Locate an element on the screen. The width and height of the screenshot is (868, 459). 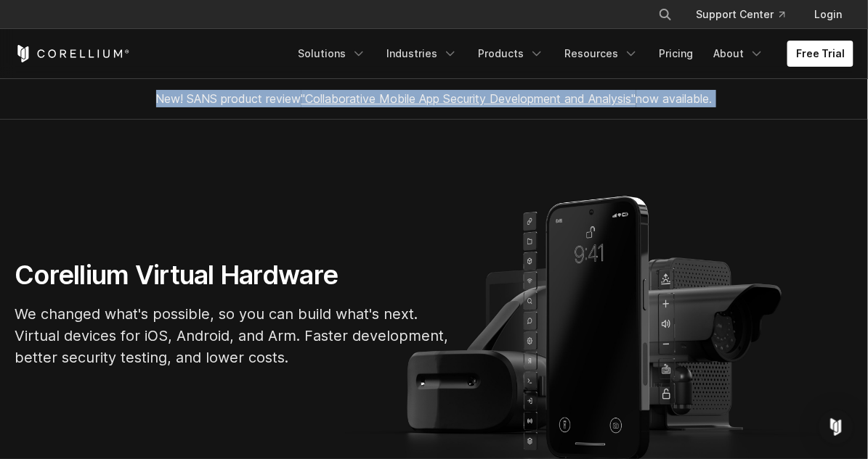
a: Products is located at coordinates (511, 54).